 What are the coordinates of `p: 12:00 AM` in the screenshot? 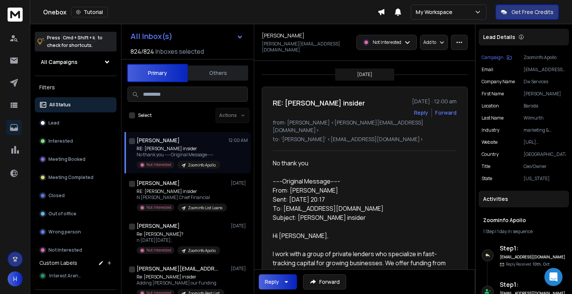 It's located at (238, 140).